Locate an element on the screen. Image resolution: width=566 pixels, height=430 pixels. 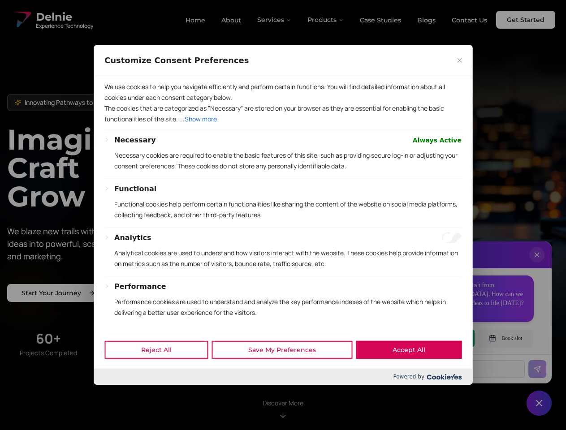
button: Show more is located at coordinates (201, 119).